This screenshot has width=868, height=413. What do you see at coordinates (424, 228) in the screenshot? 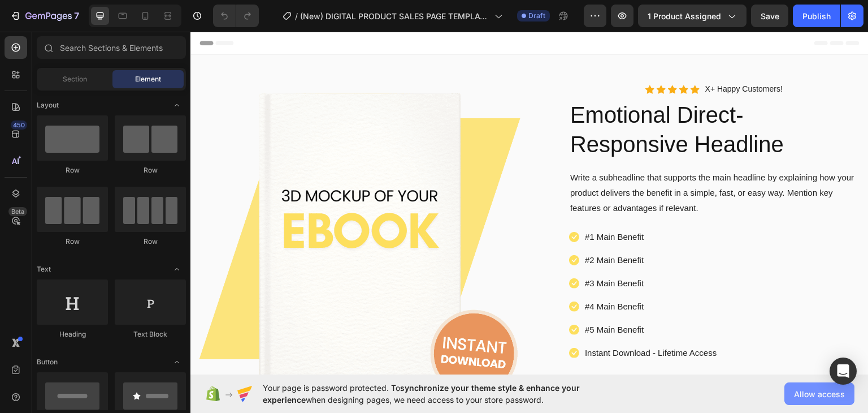
I see `p: #2 Main Benefit` at bounding box center [424, 228].